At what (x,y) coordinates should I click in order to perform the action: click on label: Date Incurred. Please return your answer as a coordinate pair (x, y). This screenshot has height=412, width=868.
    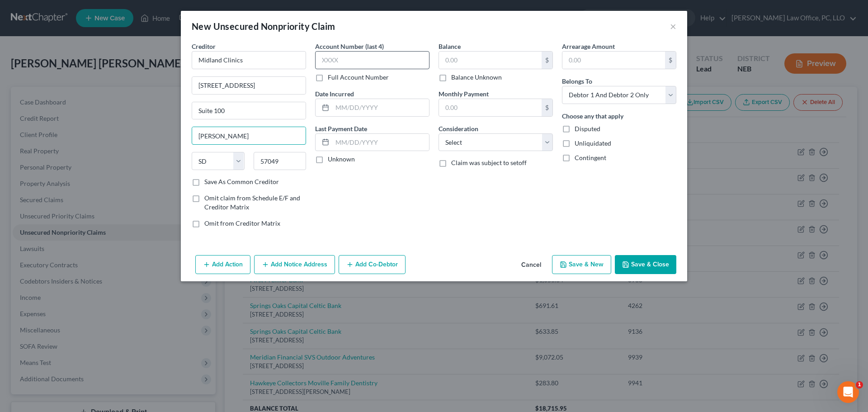
    Looking at the image, I should click on (335, 94).